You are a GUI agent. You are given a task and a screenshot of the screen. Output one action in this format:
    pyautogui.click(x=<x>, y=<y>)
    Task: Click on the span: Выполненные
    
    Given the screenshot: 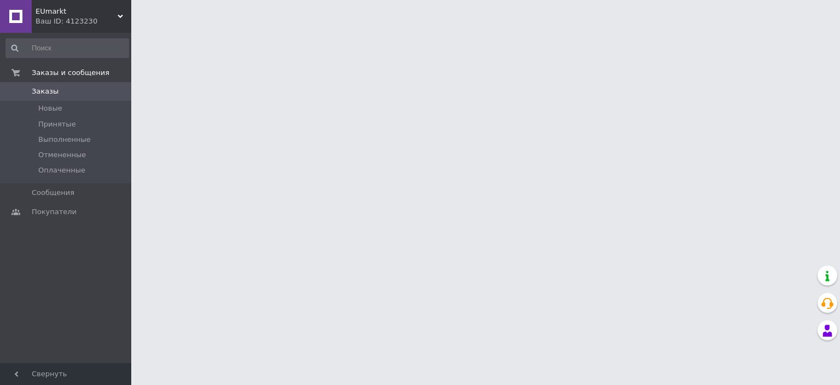 What is the action you would take?
    pyautogui.click(x=65, y=139)
    